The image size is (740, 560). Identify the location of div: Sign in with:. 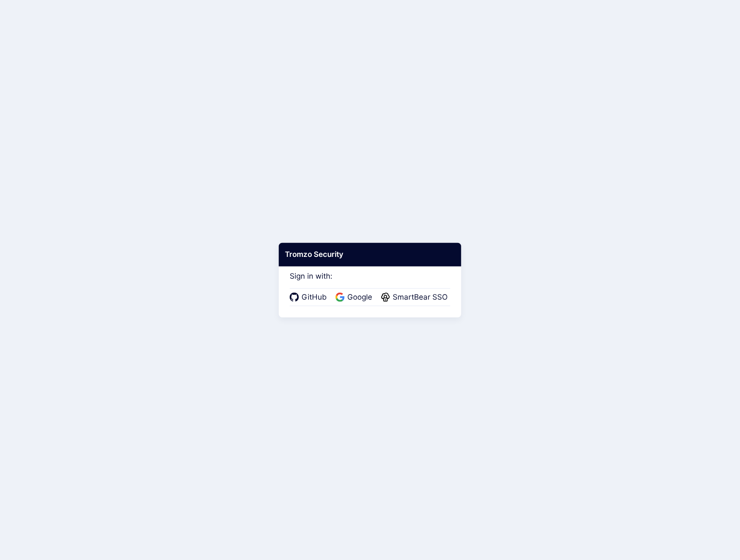
(370, 283).